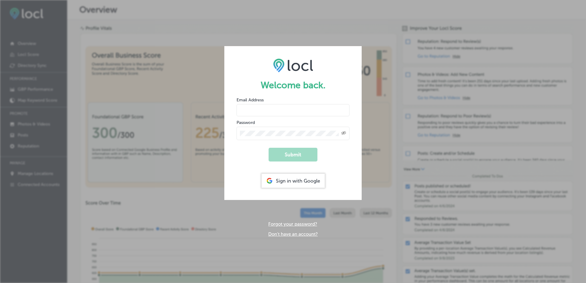 The width and height of the screenshot is (586, 283). Describe the element at coordinates (245, 122) in the screenshot. I see `label: Password` at that location.